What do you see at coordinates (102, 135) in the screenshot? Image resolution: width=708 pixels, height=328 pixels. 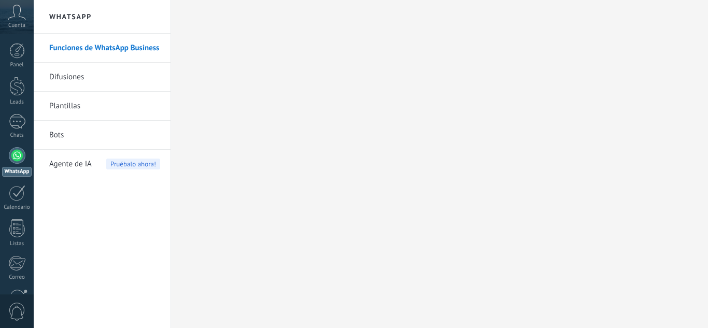 I see `li: Bots` at bounding box center [102, 135].